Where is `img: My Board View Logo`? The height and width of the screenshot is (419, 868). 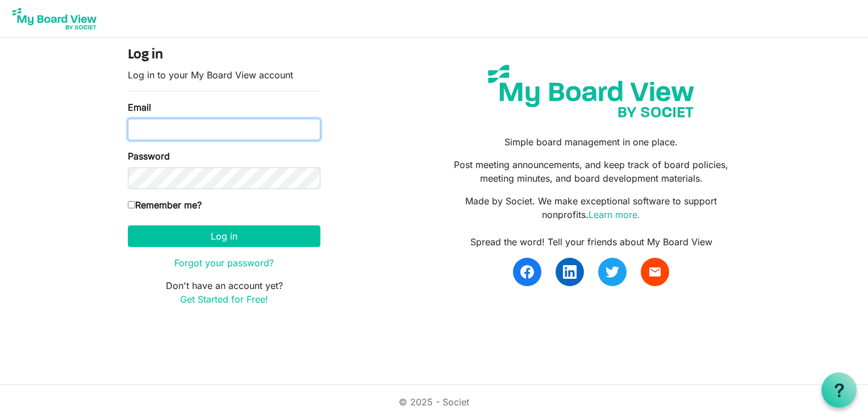
img: My Board View Logo is located at coordinates (54, 19).